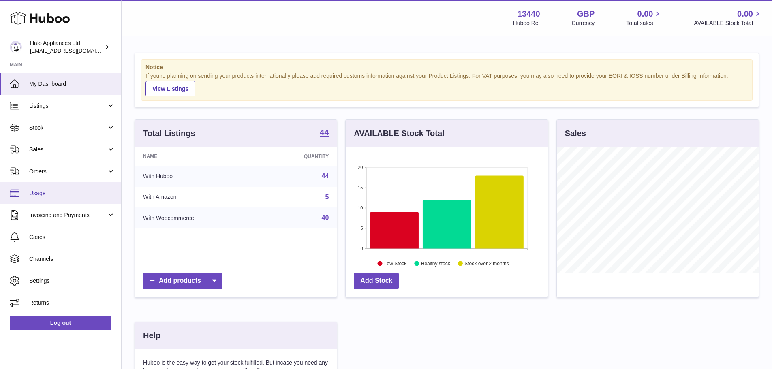 This screenshot has height=369, width=772. I want to click on div: Huboo Ref, so click(526, 23).